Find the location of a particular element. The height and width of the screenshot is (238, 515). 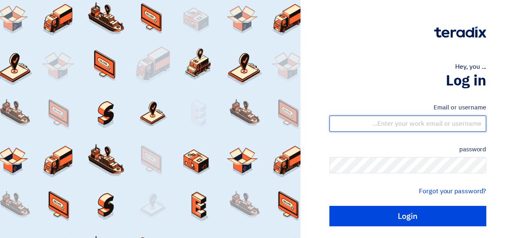

input: Login is located at coordinates (408, 216).